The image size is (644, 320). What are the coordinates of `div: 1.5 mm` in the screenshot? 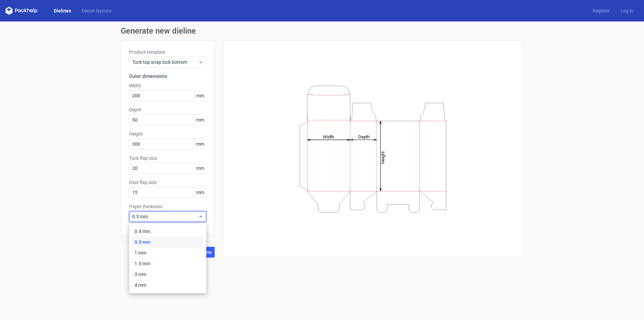 It's located at (168, 264).